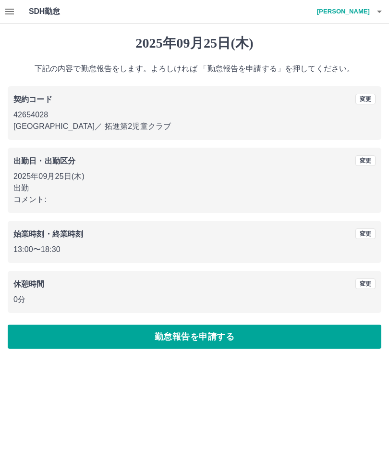 This screenshot has height=467, width=389. What do you see at coordinates (195, 115) in the screenshot?
I see `p: 42654028` at bounding box center [195, 115].